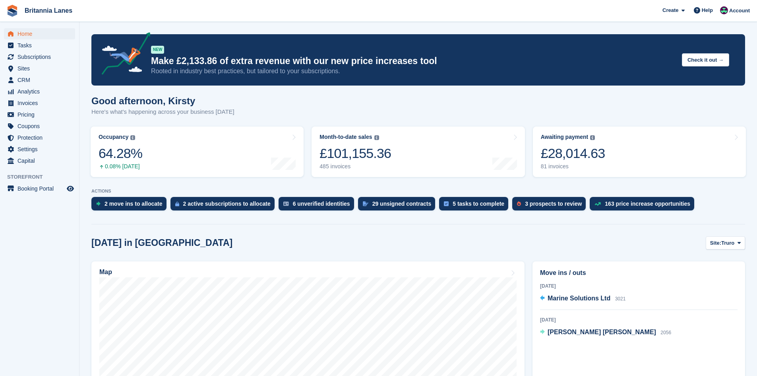 The width and height of the screenshot is (757, 376). What do you see at coordinates (706, 60) in the screenshot?
I see `button: Check it out →` at bounding box center [706, 60].